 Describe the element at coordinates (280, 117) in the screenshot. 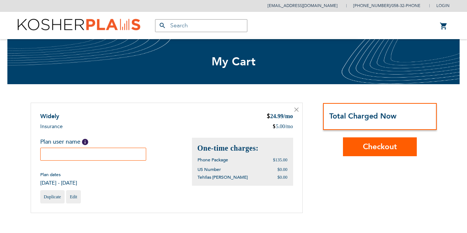

I see `div: 24.99` at that location.